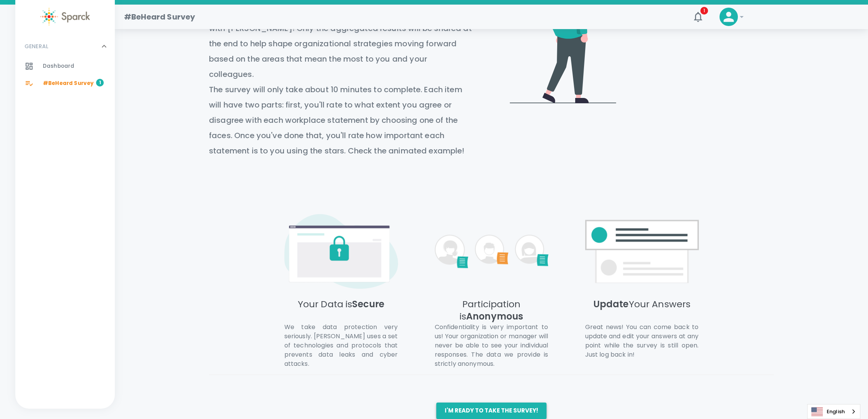  What do you see at coordinates (833, 412) in the screenshot?
I see `aside: Language selected: English` at bounding box center [833, 412].